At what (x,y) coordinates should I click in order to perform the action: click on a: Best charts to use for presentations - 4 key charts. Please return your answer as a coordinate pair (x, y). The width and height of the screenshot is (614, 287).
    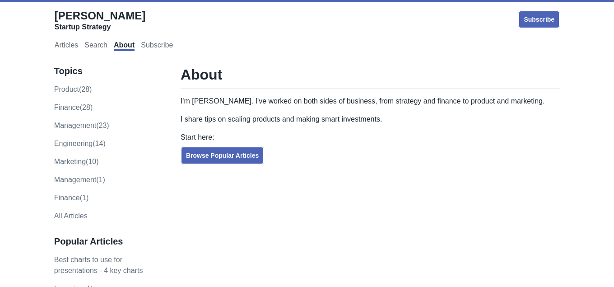
    Looking at the image, I should click on (98, 265).